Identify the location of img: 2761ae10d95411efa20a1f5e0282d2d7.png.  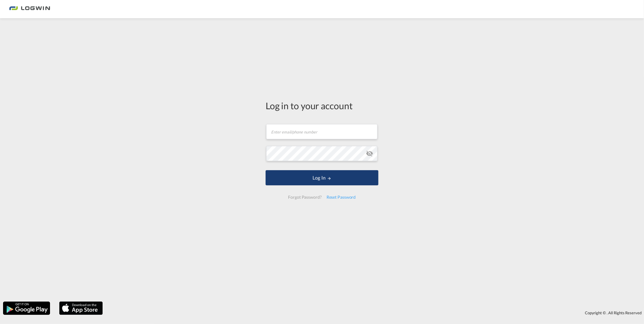
(29, 9).